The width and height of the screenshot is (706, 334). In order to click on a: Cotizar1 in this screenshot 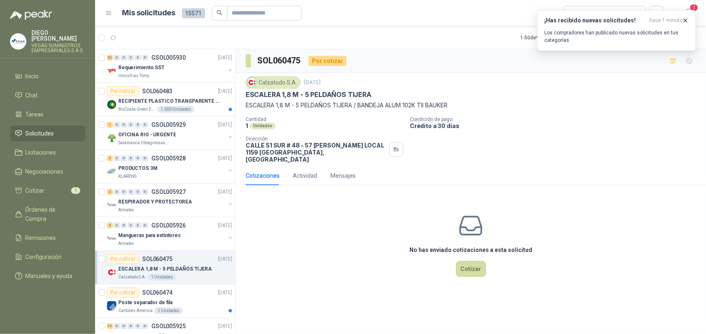, I will do `click(48, 190)`.